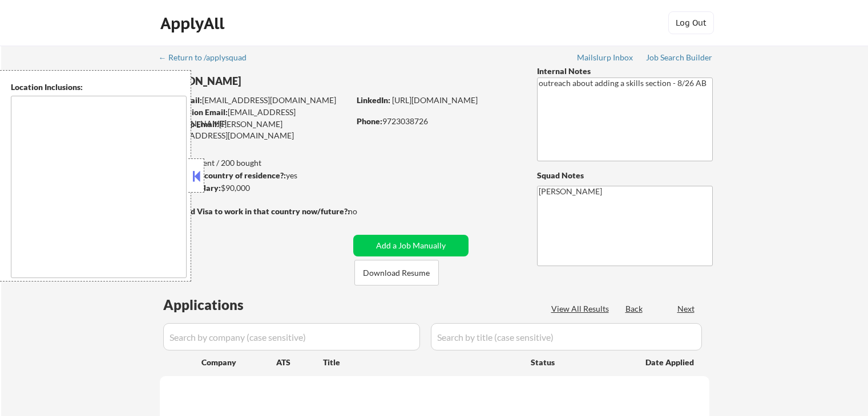  What do you see at coordinates (687, 309) in the screenshot?
I see `div: Next` at bounding box center [687, 309].